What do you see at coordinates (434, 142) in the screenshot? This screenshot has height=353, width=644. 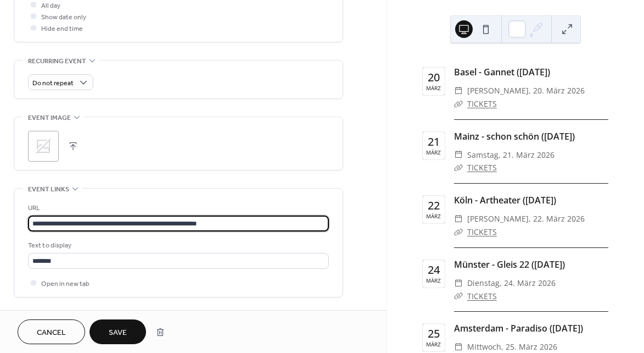 I see `div: 21` at bounding box center [434, 142].